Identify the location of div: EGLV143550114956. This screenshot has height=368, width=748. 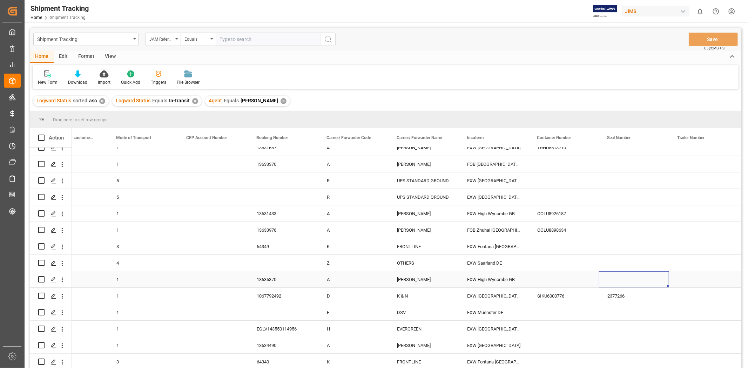
(283, 329).